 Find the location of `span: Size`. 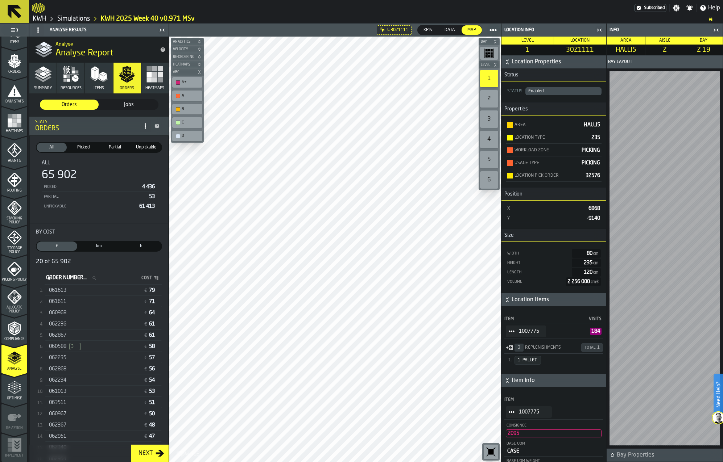

span: Size is located at coordinates (507, 236).